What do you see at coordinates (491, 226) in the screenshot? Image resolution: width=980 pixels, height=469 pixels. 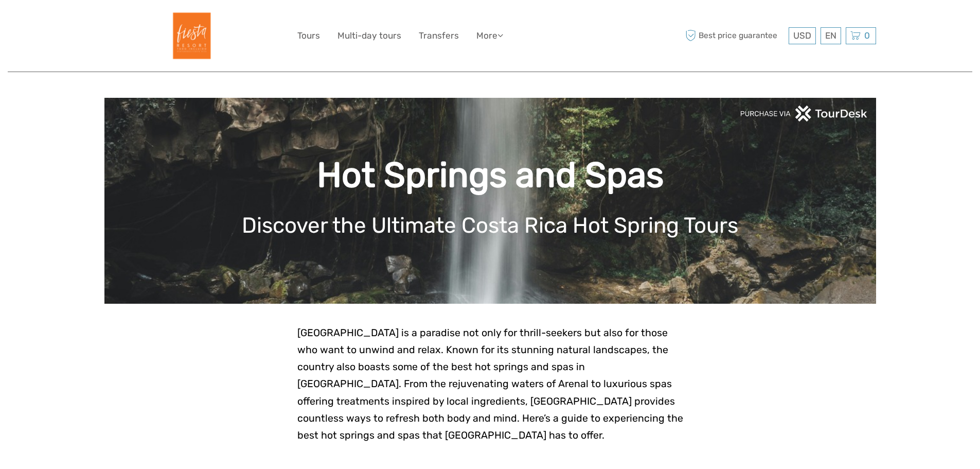 I see `h1: Discover the Ultimate Costa Rica Hot Spring Tours` at bounding box center [491, 226].